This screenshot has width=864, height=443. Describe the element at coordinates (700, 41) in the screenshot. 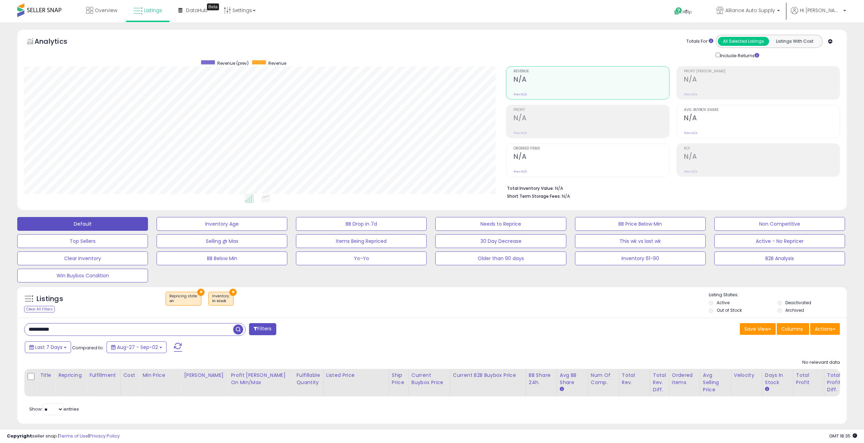

I see `div: Totals For` at that location.